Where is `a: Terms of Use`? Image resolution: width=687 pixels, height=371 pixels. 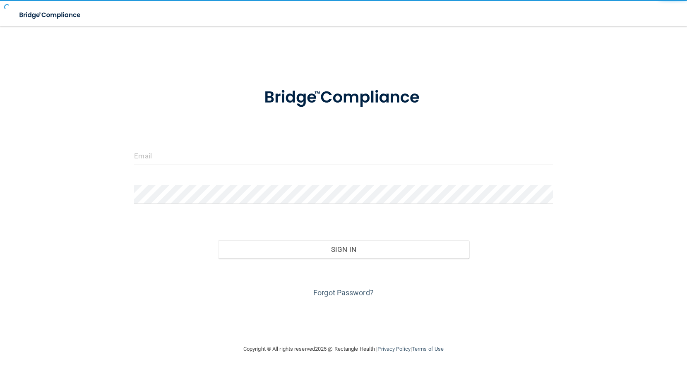
a: Terms of Use is located at coordinates (428, 349).